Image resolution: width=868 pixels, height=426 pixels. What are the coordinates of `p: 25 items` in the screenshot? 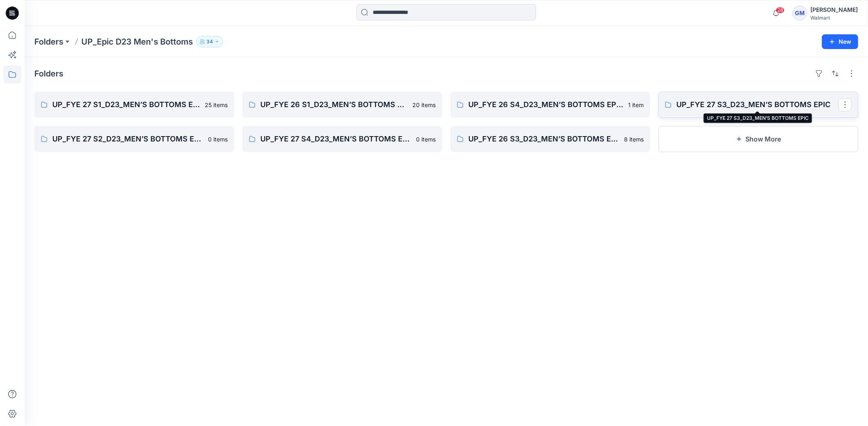 It's located at (216, 105).